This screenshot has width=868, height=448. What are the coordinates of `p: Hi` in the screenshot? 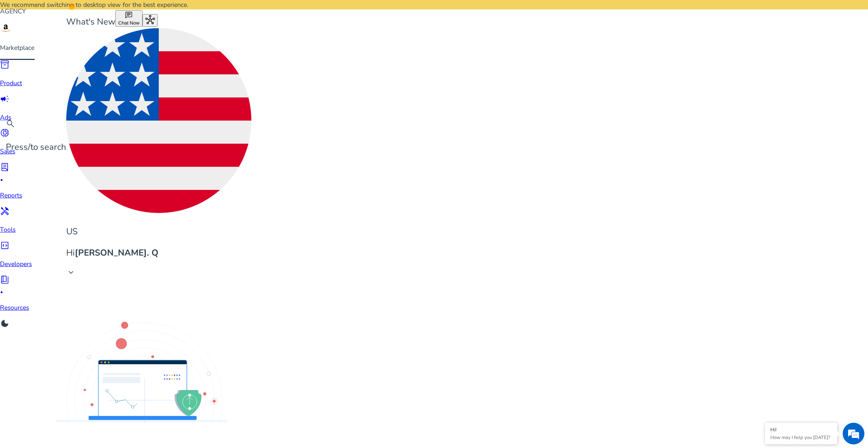 It's located at (159, 253).